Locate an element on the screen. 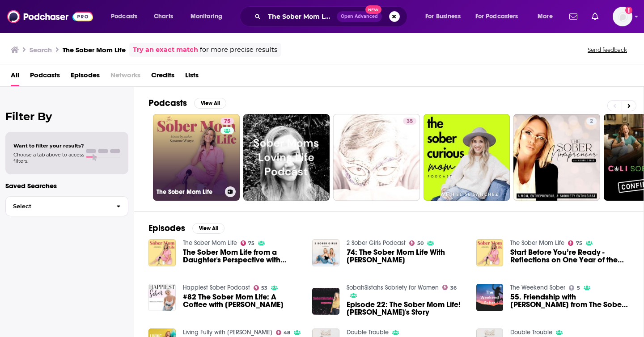  button: Send feedback is located at coordinates (607, 49).